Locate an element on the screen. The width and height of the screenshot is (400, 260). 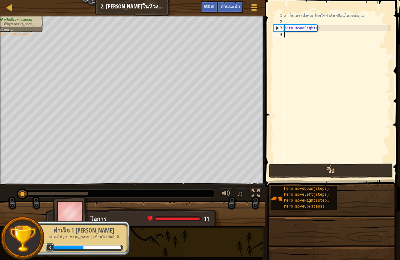
img: portrait.png is located at coordinates (277, 199).